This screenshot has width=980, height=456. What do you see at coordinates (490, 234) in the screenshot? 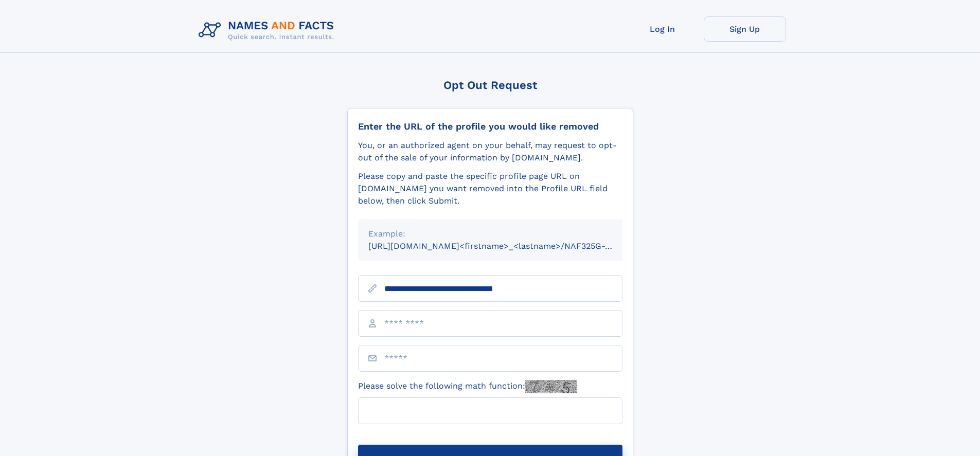
I see `div: Example:` at bounding box center [490, 234].